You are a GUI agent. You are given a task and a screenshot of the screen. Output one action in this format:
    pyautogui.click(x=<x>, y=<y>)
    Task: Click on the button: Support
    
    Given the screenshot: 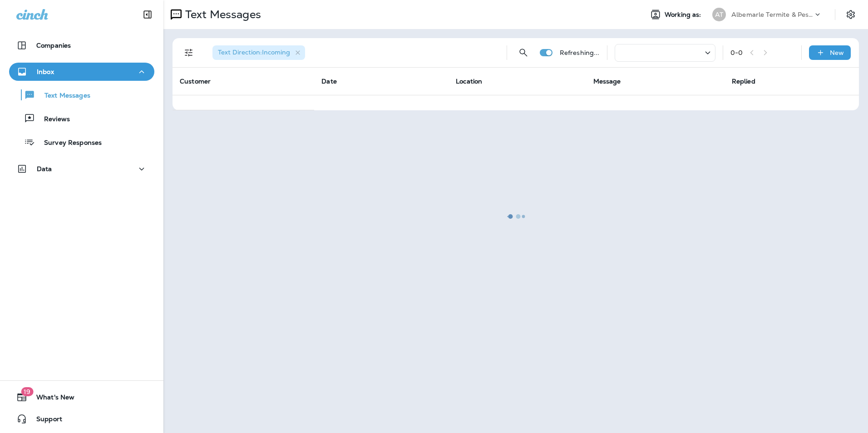 What is the action you would take?
    pyautogui.click(x=82, y=419)
    